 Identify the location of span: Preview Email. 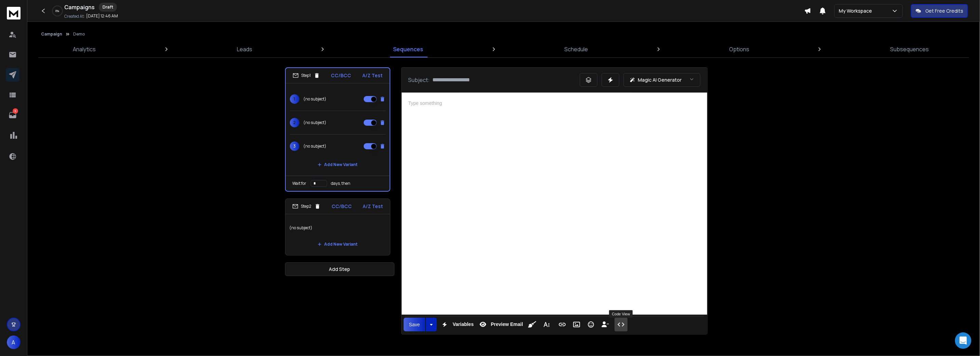
(507, 324).